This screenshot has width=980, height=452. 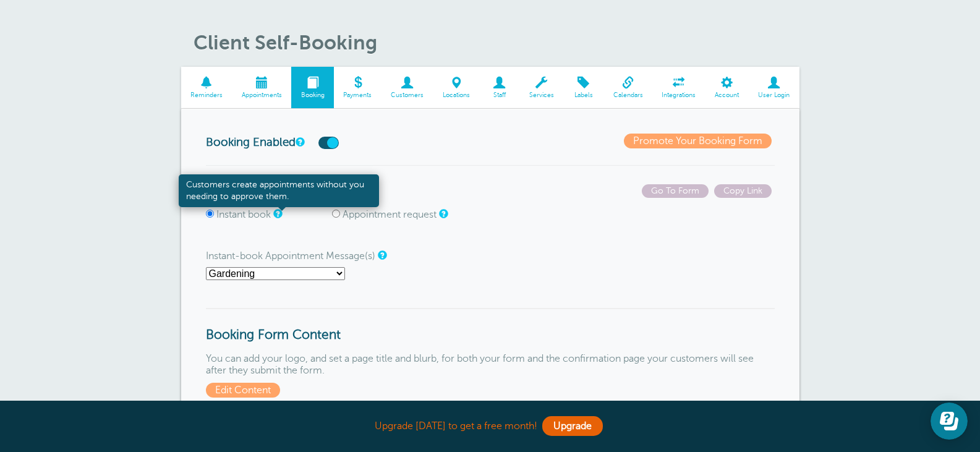 I want to click on a: User Login, so click(x=774, y=87).